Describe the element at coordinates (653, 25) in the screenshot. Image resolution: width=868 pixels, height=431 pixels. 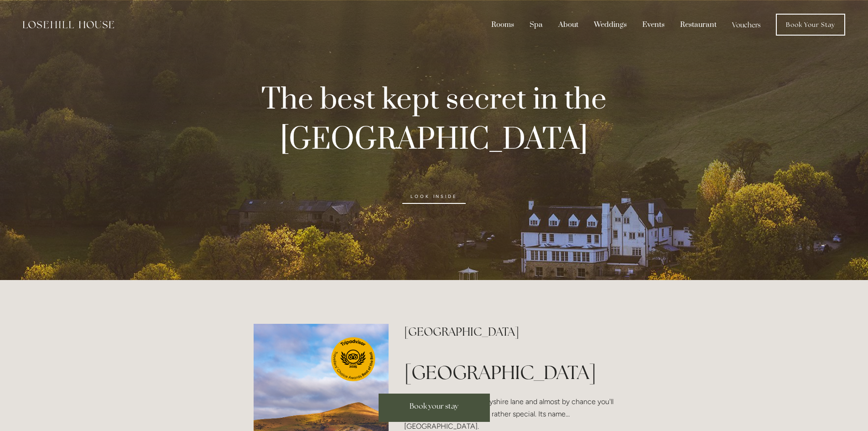
I see `div: Events` at that location.